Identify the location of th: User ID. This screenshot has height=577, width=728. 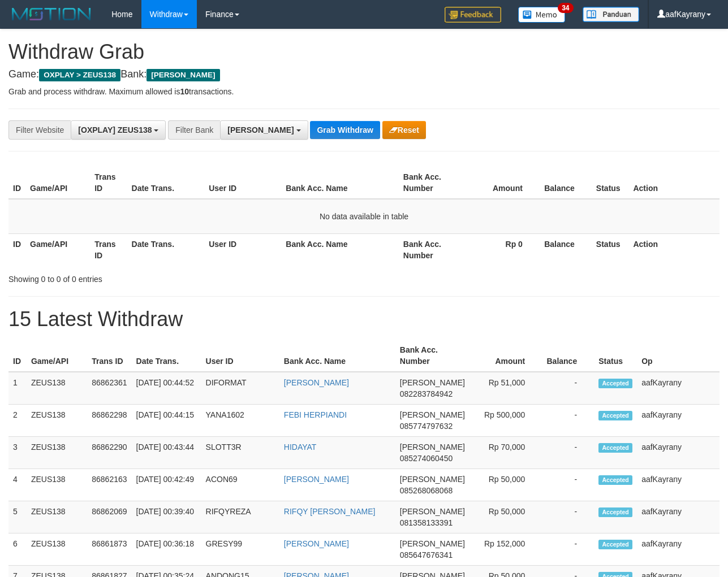
(243, 249).